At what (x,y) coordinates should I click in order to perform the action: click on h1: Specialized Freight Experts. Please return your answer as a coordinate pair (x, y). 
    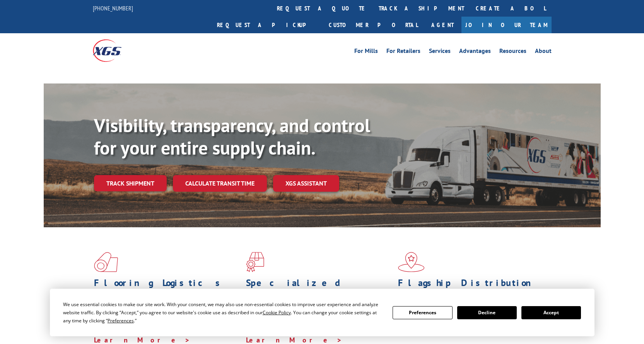
    Looking at the image, I should click on (319, 290).